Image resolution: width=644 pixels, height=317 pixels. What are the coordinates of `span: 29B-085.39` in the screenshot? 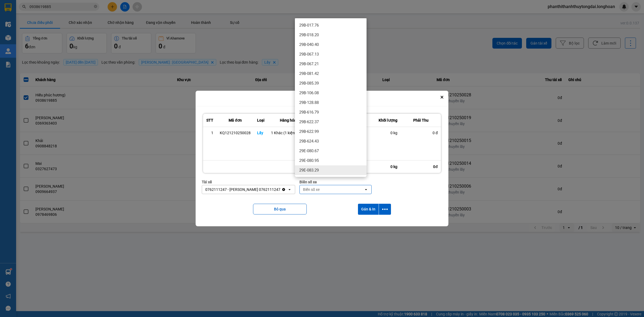 It's located at (309, 83).